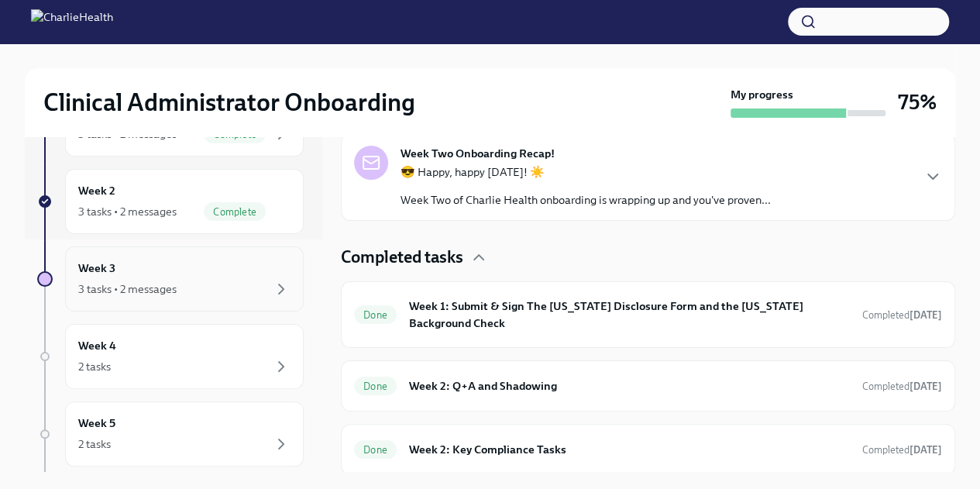 This screenshot has height=489, width=980. What do you see at coordinates (229, 102) in the screenshot?
I see `h2: Clinical Administrator Onboarding` at bounding box center [229, 102].